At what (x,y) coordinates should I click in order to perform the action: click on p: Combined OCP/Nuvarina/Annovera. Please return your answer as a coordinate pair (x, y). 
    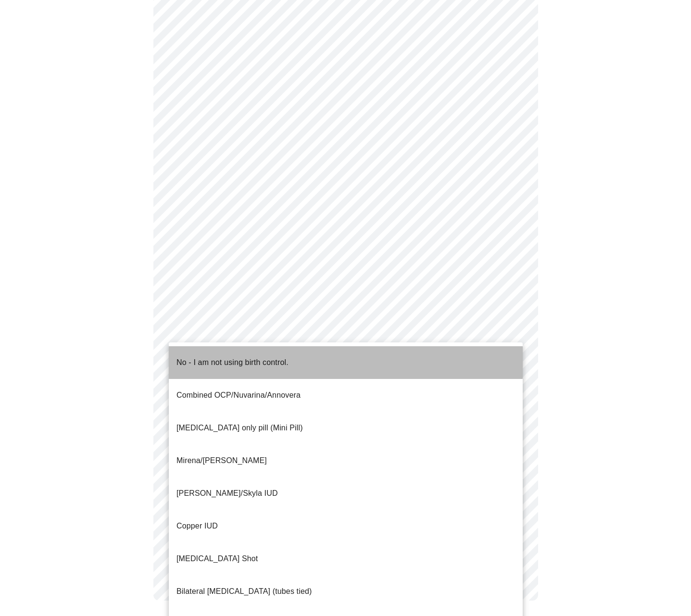
    Looking at the image, I should click on (239, 396).